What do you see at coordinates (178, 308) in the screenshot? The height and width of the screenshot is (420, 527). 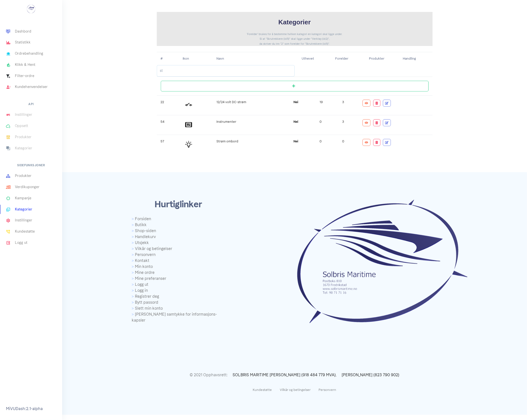 I see `a: Slett min konto` at bounding box center [178, 308].